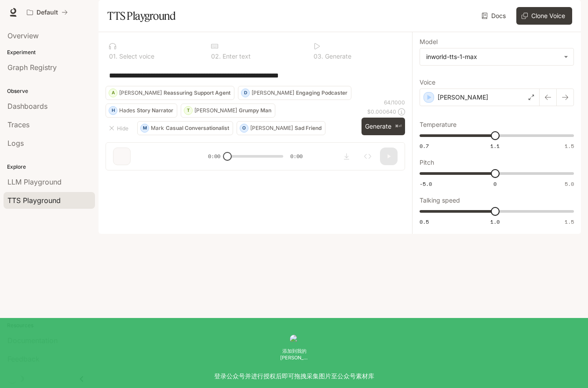 The image size is (588, 388). Describe the element at coordinates (185, 128) in the screenshot. I see `button: MMarkCasual Conversationalist` at that location.